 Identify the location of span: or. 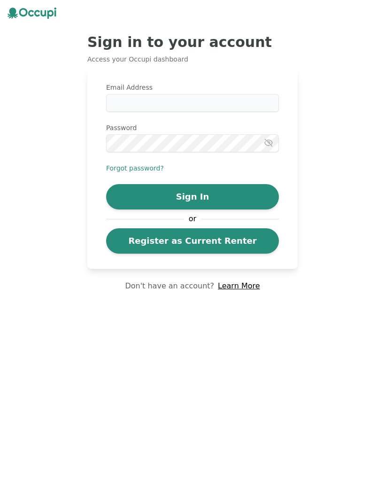
(192, 219).